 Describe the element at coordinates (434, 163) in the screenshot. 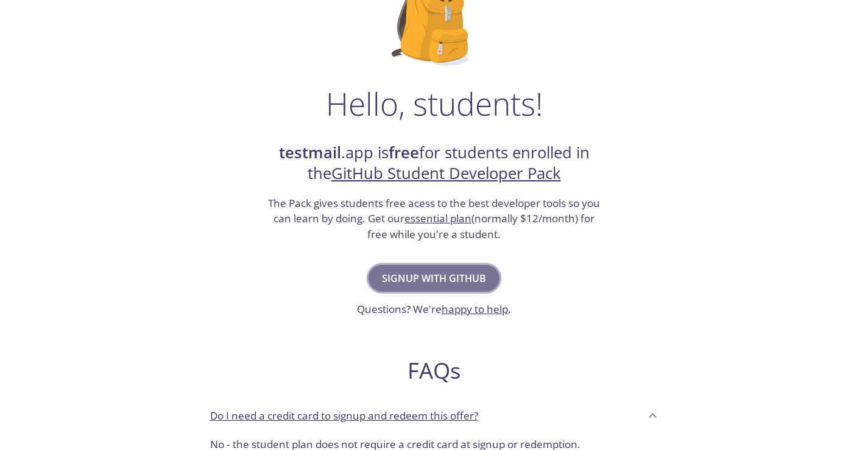

I see `h2: .app is for students enrolled in the` at that location.